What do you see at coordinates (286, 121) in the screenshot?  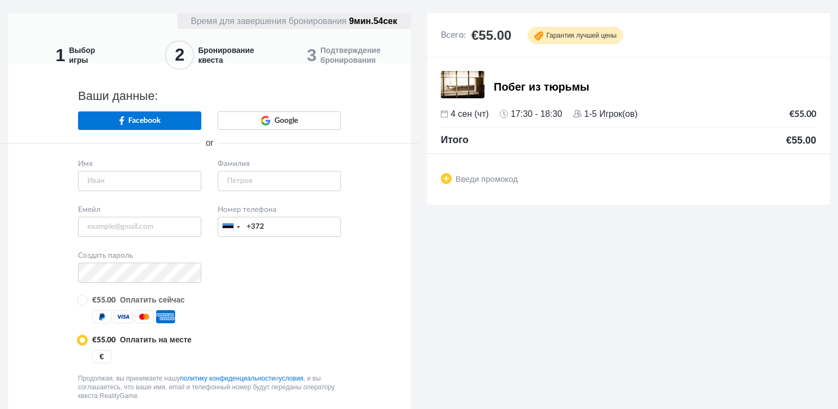 I see `span: Google` at bounding box center [286, 121].